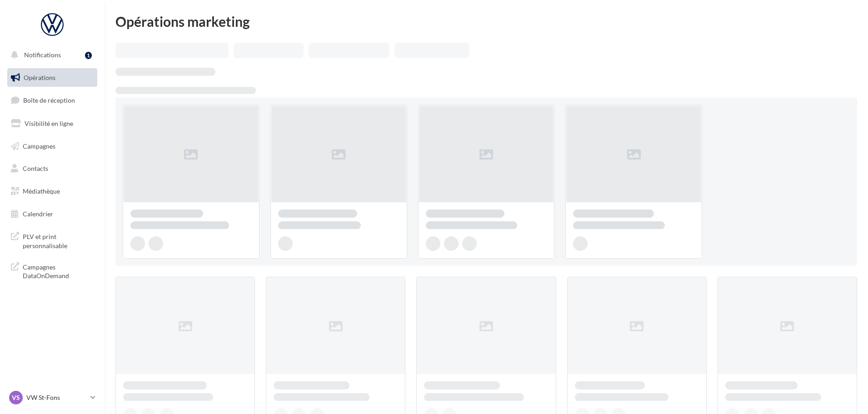 The height and width of the screenshot is (414, 868). What do you see at coordinates (42, 191) in the screenshot?
I see `span: Médiathèque` at bounding box center [42, 191].